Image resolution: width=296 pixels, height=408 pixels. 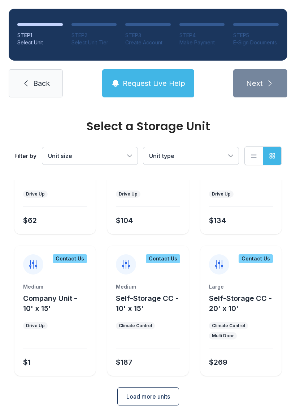 What do you see at coordinates (148, 35) in the screenshot?
I see `div: STEP 3` at bounding box center [148, 35].